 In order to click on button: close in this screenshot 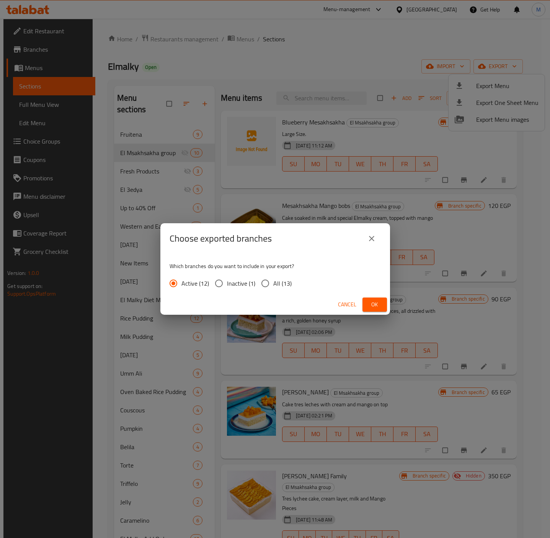, I will do `click(372, 238)`.